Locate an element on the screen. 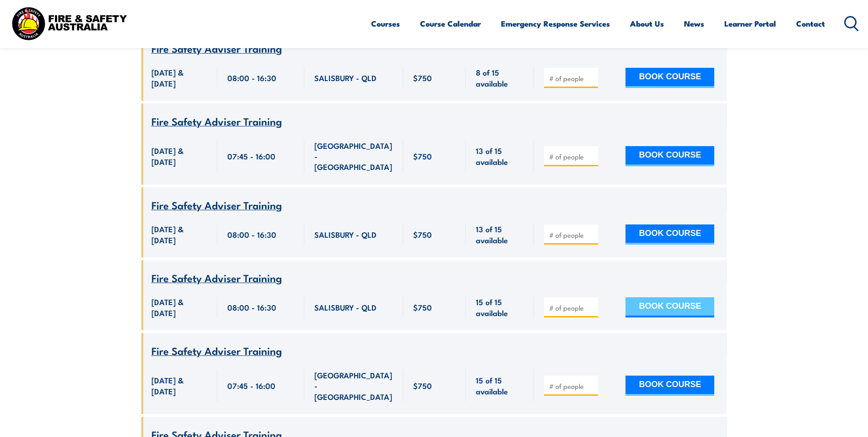 The image size is (868, 437). a: Course Calendar is located at coordinates (451, 23).